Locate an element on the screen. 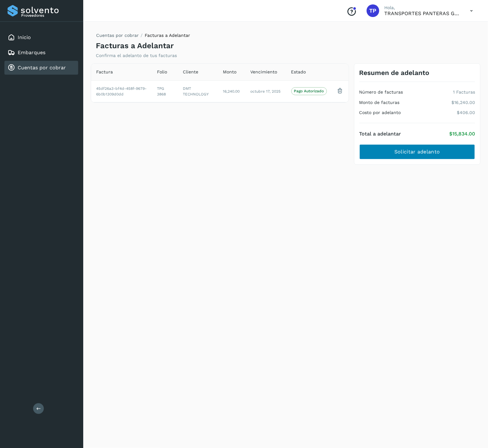 The image size is (488, 448). p: Hola, is located at coordinates (422, 8).